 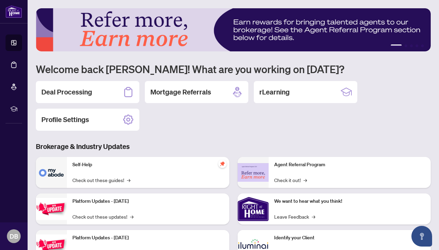 What do you see at coordinates (274, 92) in the screenshot?
I see `h2: rLearning` at bounding box center [274, 92].